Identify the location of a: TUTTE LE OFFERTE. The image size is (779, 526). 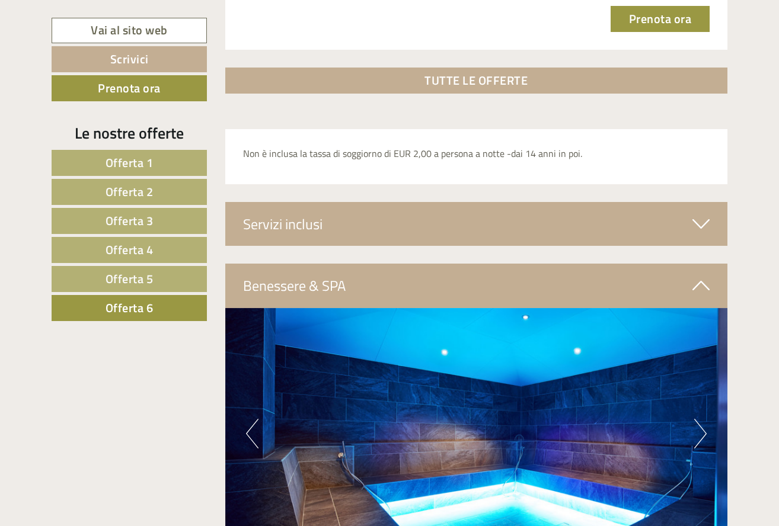
(477, 81).